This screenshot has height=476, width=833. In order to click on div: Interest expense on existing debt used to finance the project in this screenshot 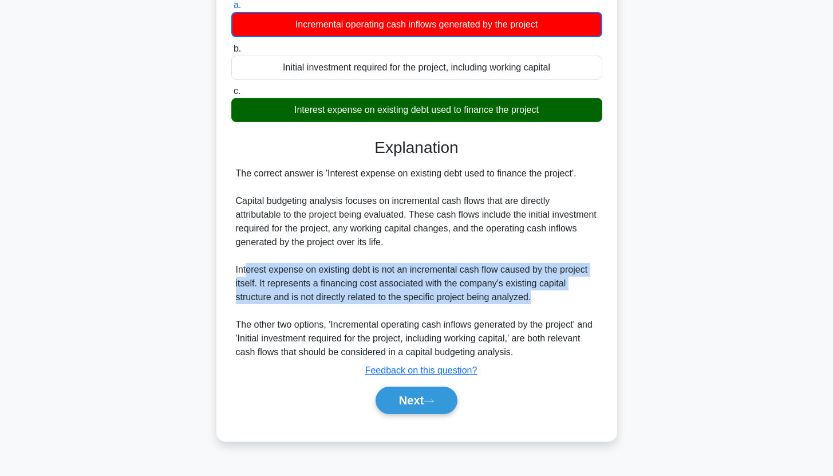, I will do `click(417, 110)`.